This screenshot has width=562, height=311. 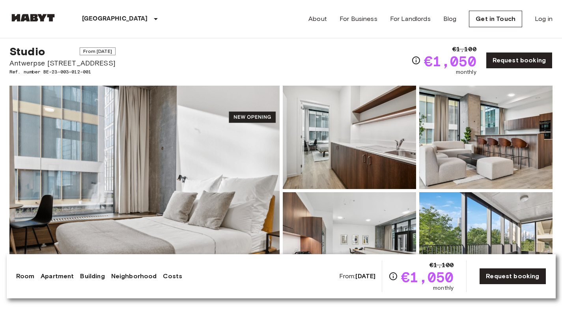 I want to click on a: Get in Touch, so click(x=495, y=19).